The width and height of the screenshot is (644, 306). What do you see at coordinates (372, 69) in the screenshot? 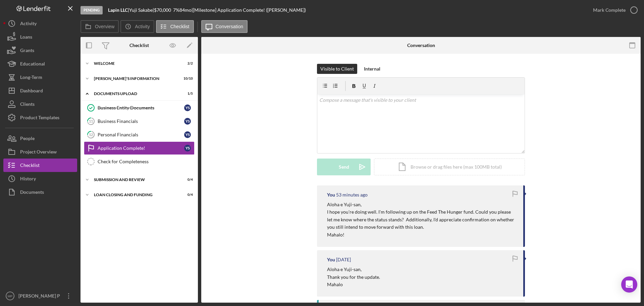
I see `div: Internal` at bounding box center [372, 69].